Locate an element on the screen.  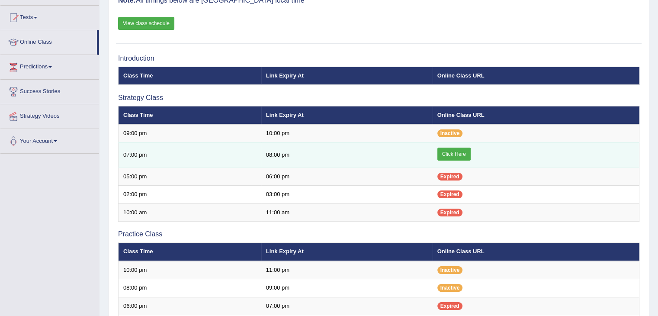
a: View class schedule is located at coordinates (146, 23).